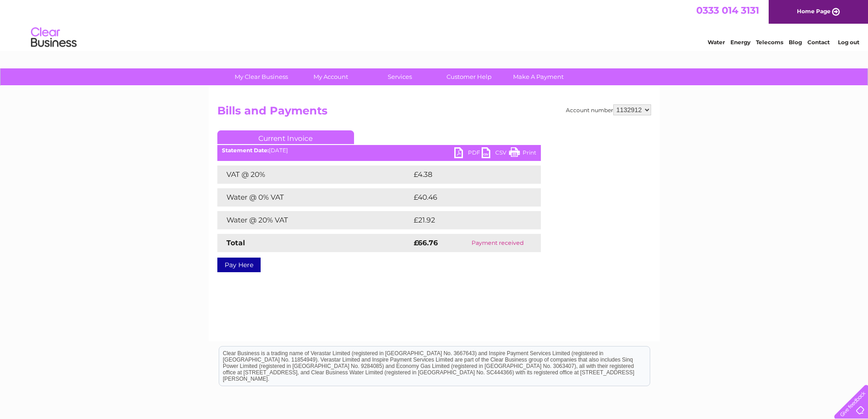  What do you see at coordinates (400, 77) in the screenshot?
I see `a: Services` at bounding box center [400, 77].